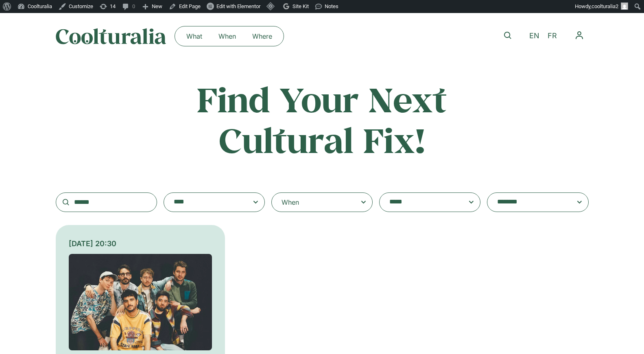 Image resolution: width=644 pixels, height=354 pixels. I want to click on span: Site Kit, so click(301, 6).